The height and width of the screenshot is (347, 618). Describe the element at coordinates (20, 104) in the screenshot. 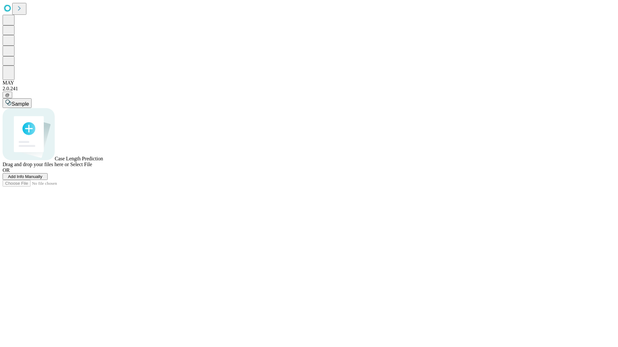

I see `span: Sample` at that location.